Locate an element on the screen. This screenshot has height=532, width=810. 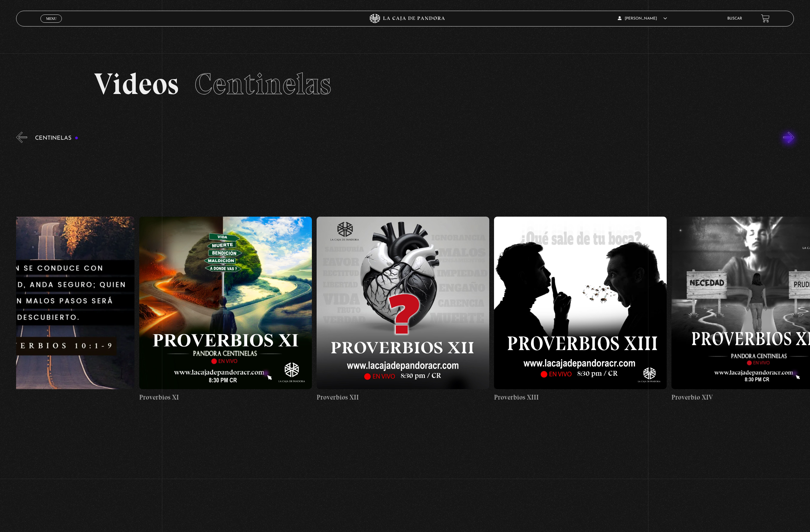
h4: Proverbios XIII is located at coordinates (580, 398).